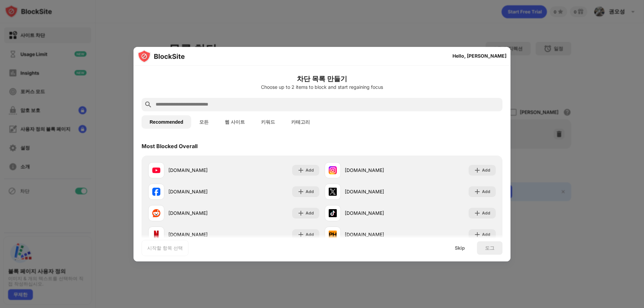  Describe the element at coordinates (235, 122) in the screenshot. I see `button: 웹 사이트` at that location.